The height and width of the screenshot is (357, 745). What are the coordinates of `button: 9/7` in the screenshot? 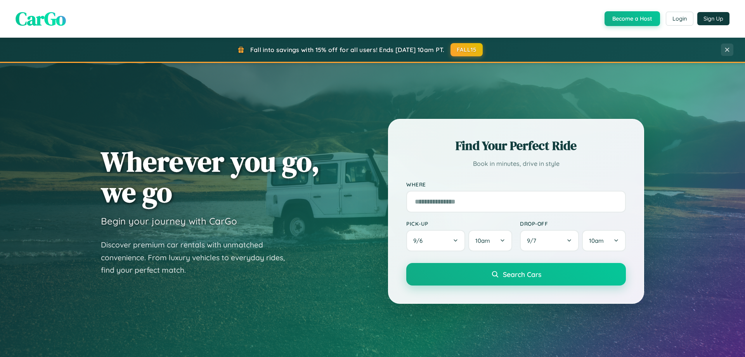 It's located at (549, 240).